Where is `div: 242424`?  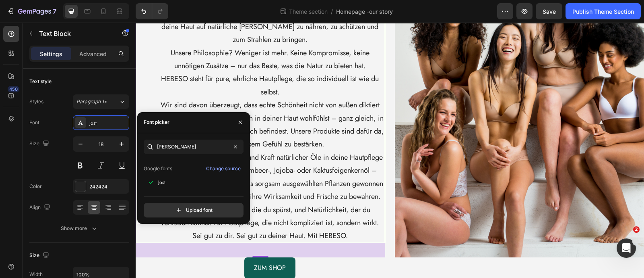 div: 242424 is located at coordinates (109, 186).